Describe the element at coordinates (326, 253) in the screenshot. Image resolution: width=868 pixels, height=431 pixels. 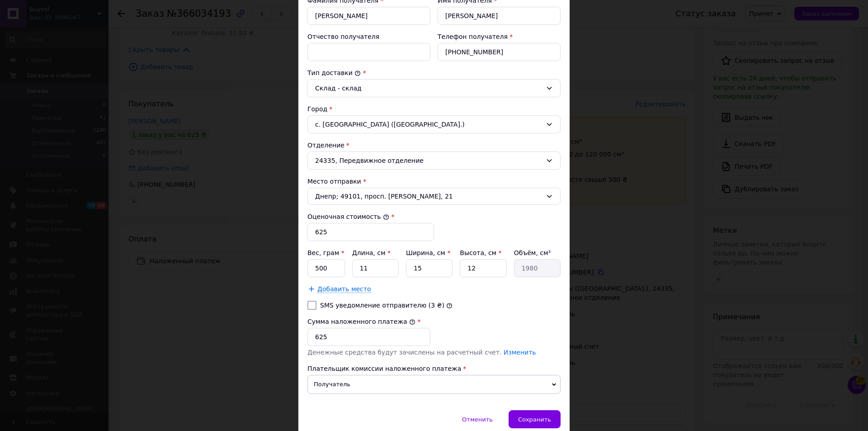
I see `label: Вес, грам` at that location.